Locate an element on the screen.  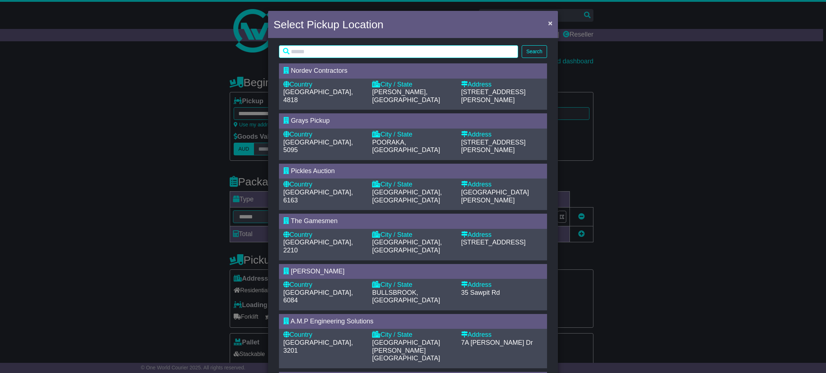
button: Close is located at coordinates (550, 23).